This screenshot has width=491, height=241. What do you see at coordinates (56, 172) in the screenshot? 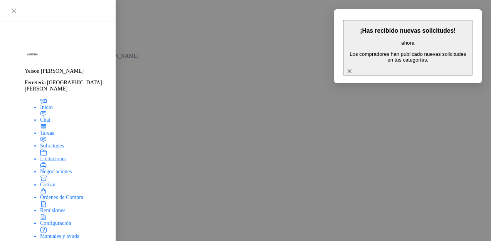
I see `span: Negociaciones` at bounding box center [56, 172].